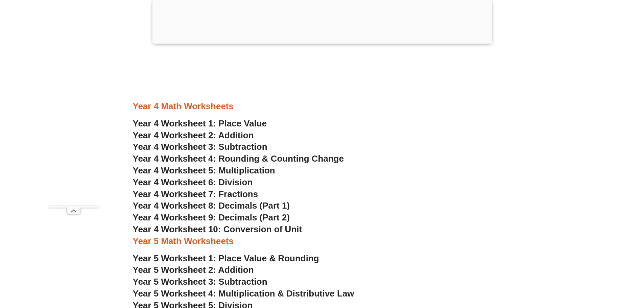  What do you see at coordinates (211, 218) in the screenshot?
I see `span: Year 4 Worksheet 9: Decimals (Part 2)` at bounding box center [211, 218].